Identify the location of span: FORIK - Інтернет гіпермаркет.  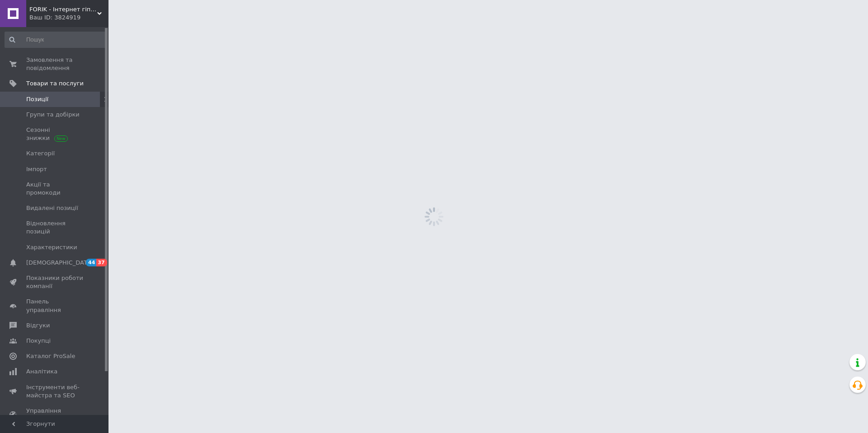
(63, 10).